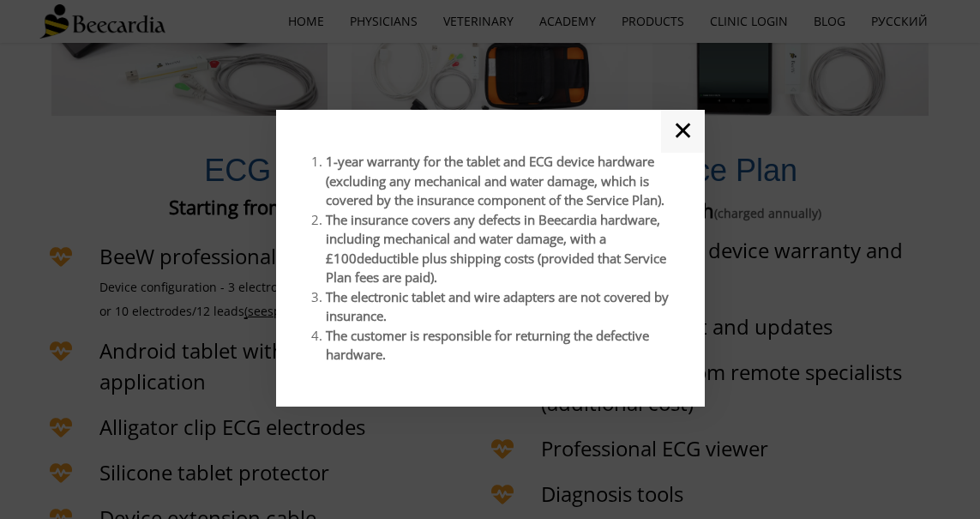  I want to click on span: The customer is responsible for returning the defective hardware., so click(487, 345).